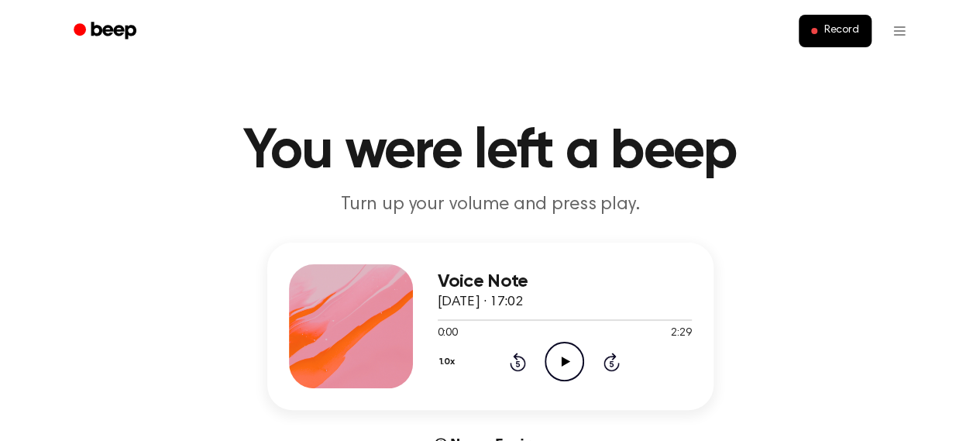 This screenshot has width=980, height=441. What do you see at coordinates (106, 31) in the screenshot?
I see `a: Beep` at bounding box center [106, 31].